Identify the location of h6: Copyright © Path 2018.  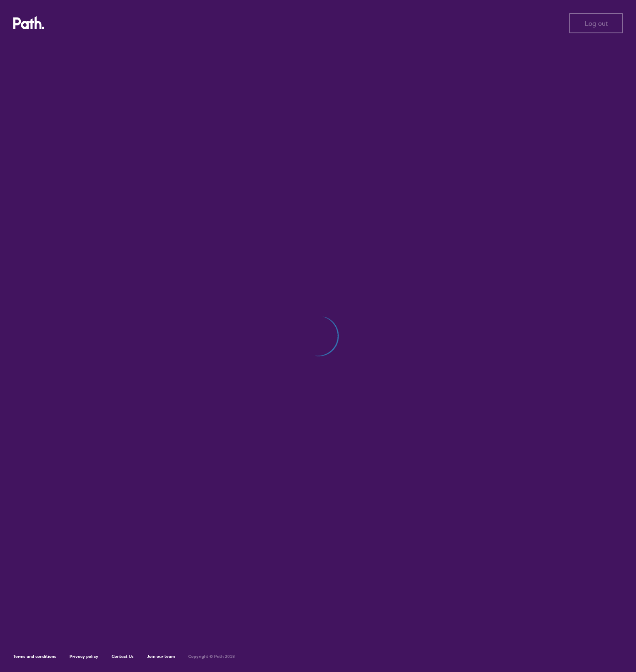
(212, 656).